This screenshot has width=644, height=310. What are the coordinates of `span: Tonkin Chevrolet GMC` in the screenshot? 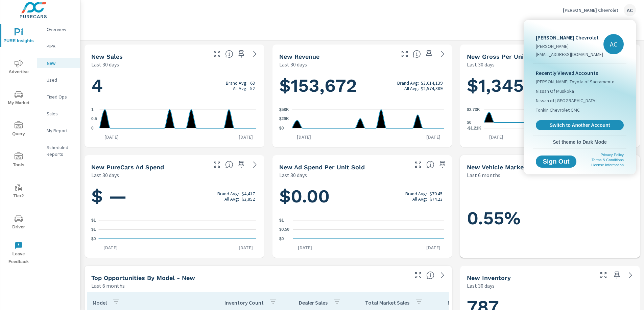 It's located at (557, 110).